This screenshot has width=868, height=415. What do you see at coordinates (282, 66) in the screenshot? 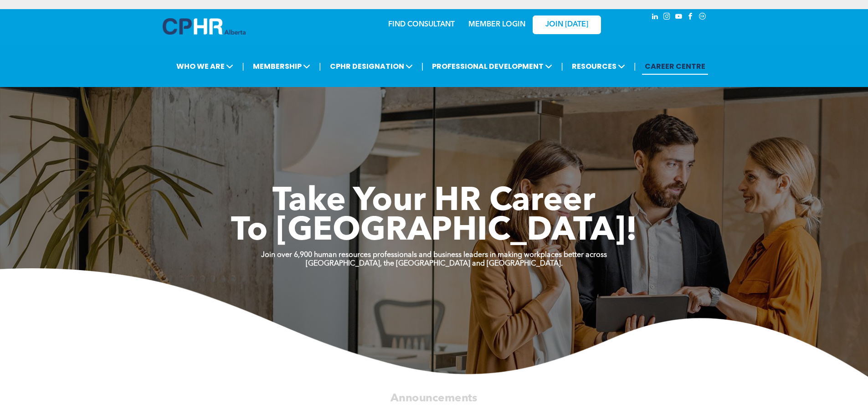
I see `span: MEMBERSHIP` at bounding box center [282, 66].